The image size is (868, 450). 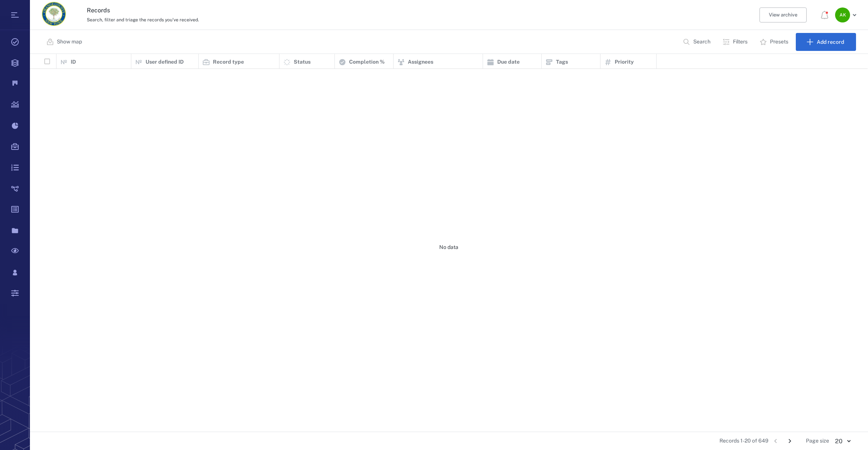 What do you see at coordinates (143, 20) in the screenshot?
I see `span: Search, filter and triage the records you've received.` at bounding box center [143, 20].